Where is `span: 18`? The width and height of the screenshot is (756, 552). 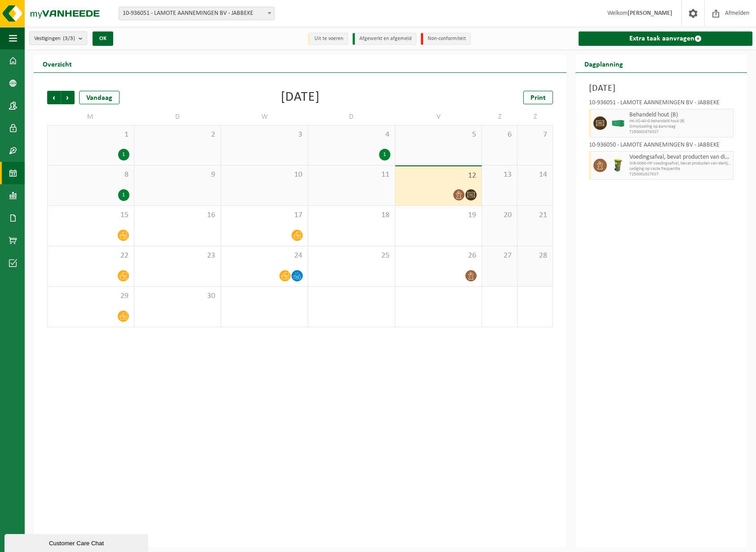
span: 18 is located at coordinates (351, 216).